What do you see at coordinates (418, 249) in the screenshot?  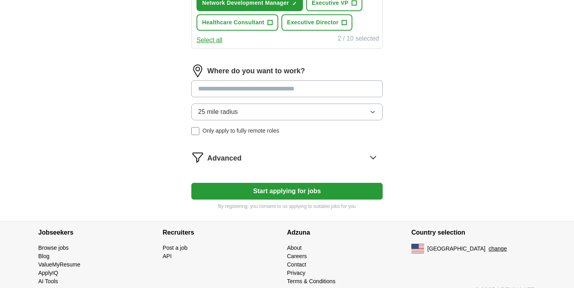 I see `img: US flag` at bounding box center [418, 249].